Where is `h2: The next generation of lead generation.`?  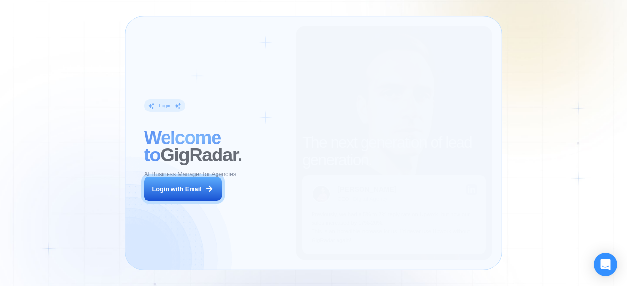 h2: The next generation of lead generation. is located at coordinates (394, 151).